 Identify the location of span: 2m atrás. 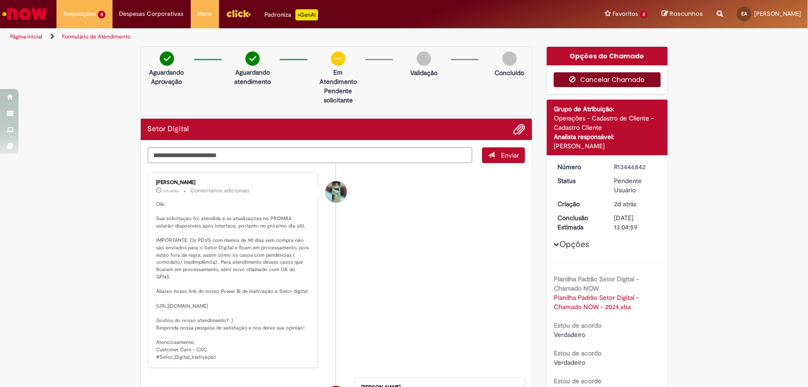
(171, 191).